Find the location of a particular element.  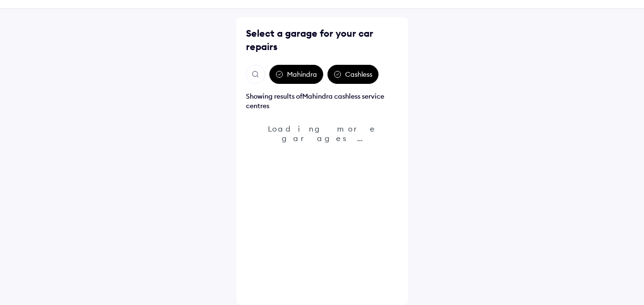

div: Cashless is located at coordinates (353, 75).